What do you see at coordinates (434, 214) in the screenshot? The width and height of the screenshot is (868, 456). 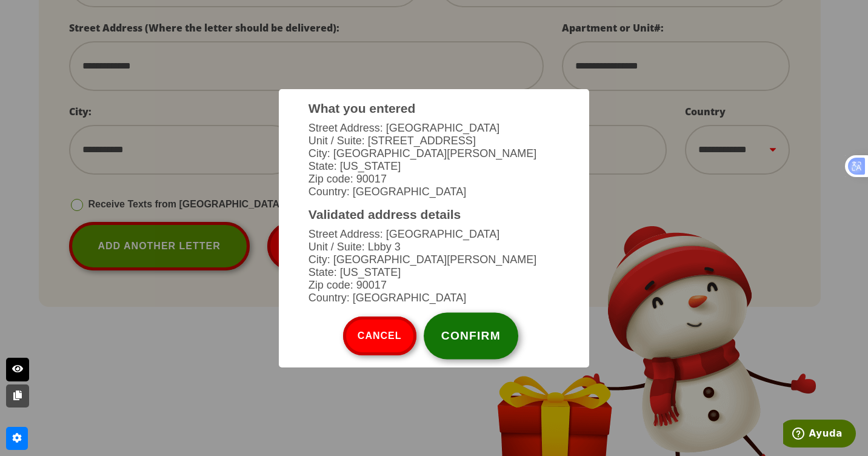 I see `h3: Validated address details` at bounding box center [434, 214].